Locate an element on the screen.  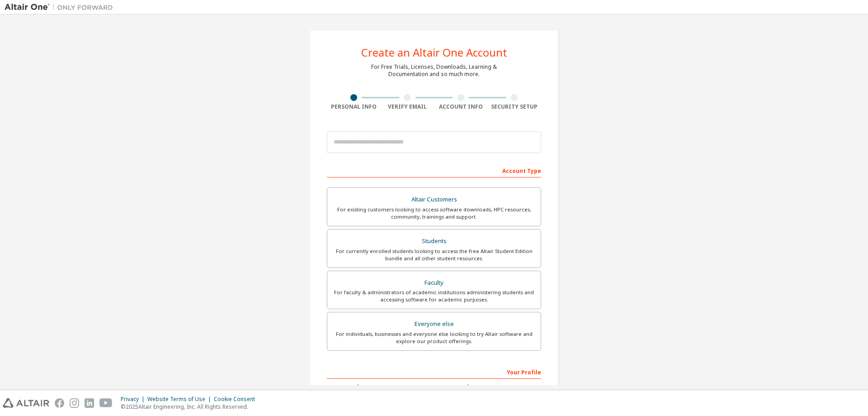
div: For Free Trials, Licenses, Downloads, Learning & Documentation and so much more. is located at coordinates (434, 71).